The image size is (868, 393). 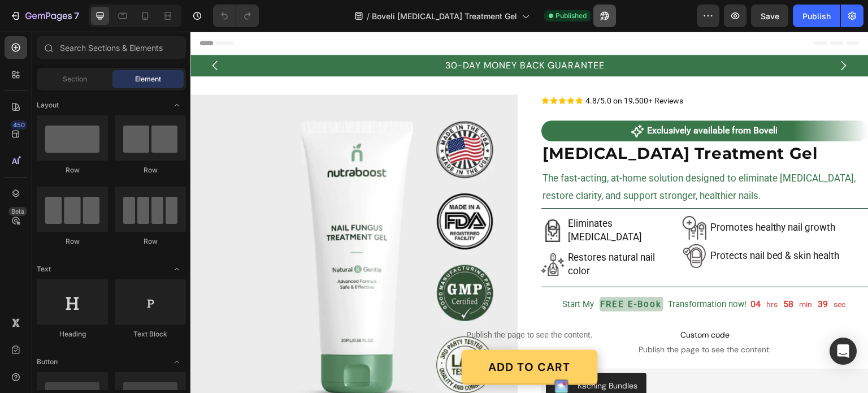 What do you see at coordinates (44, 16) in the screenshot?
I see `button: 7` at bounding box center [44, 16].